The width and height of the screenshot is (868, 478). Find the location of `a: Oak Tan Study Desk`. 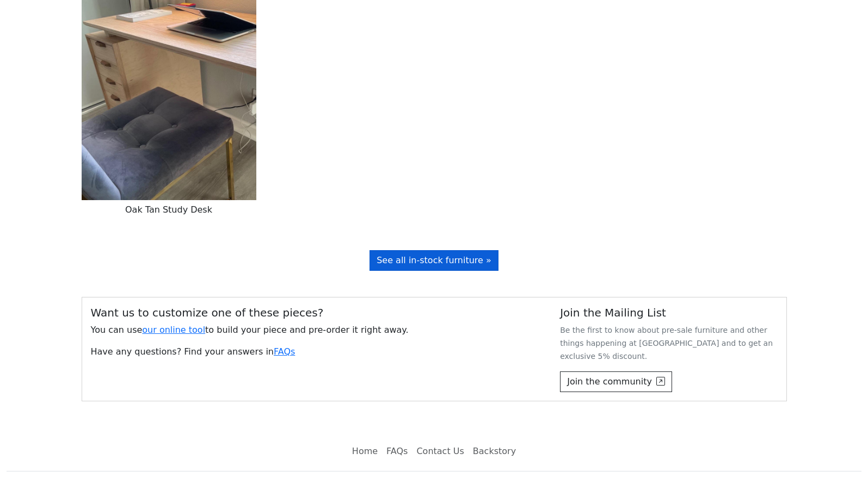

a: Oak Tan Study Desk is located at coordinates (168, 90).